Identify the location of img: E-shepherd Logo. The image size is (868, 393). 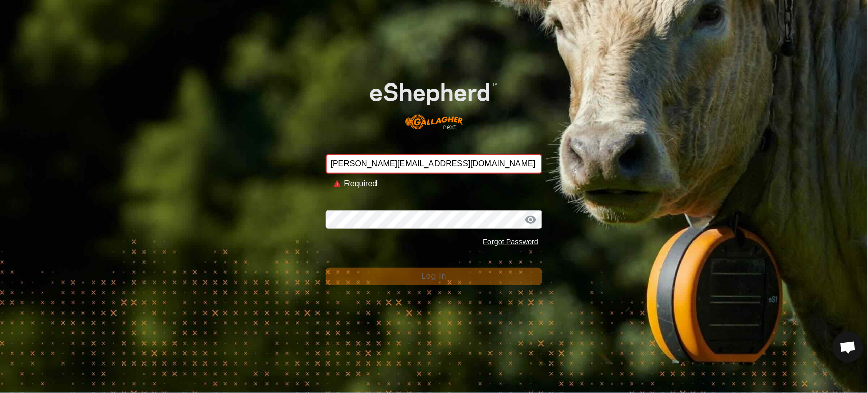
(434, 101).